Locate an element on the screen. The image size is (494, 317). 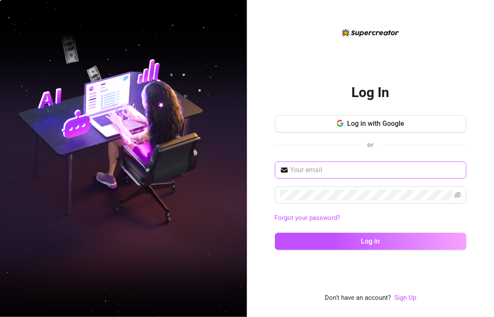
img: logo-BBDzfeDw.svg is located at coordinates (371, 33).